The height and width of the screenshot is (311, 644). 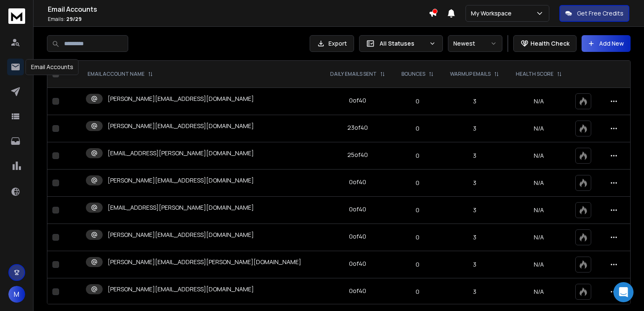 I want to click on div: EMAIL ACCOUNT NAME, so click(x=120, y=74).